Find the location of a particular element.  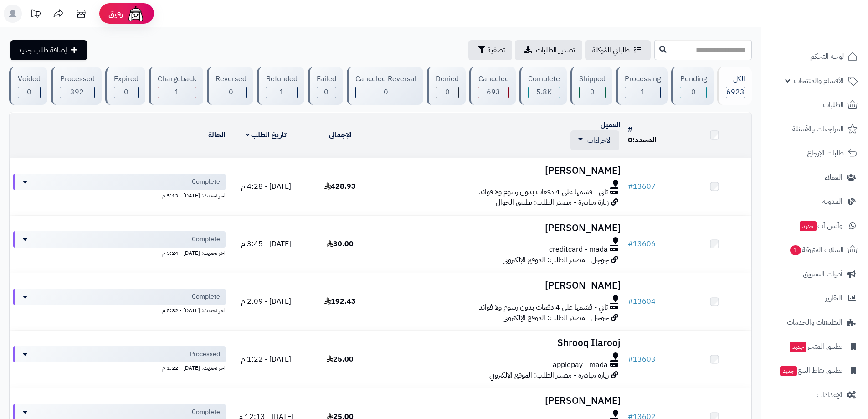

span: طلبات الإرجاع is located at coordinates (826, 153).